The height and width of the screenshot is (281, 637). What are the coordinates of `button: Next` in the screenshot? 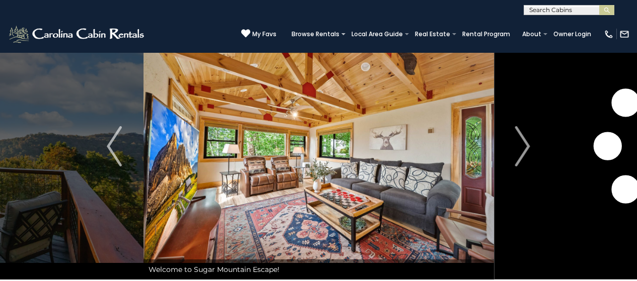 It's located at (522, 147).